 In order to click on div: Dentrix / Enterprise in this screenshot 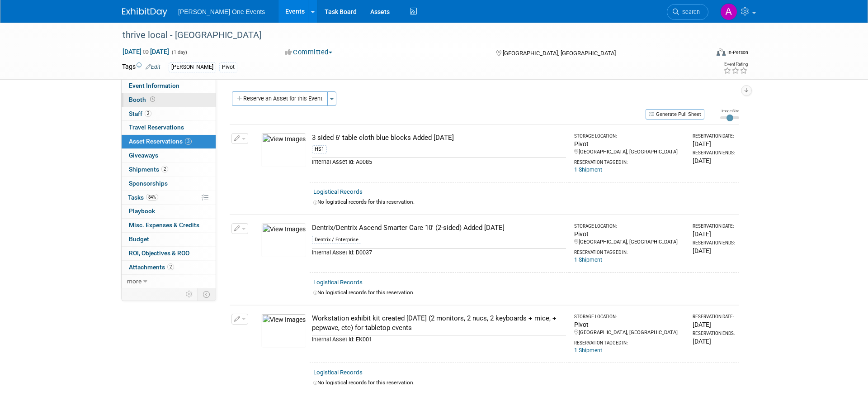, I will do `click(337, 239)`.